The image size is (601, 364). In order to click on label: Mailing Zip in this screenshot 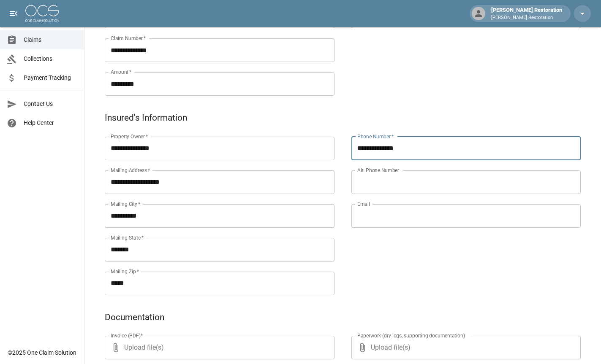, I will do `click(125, 271)`.